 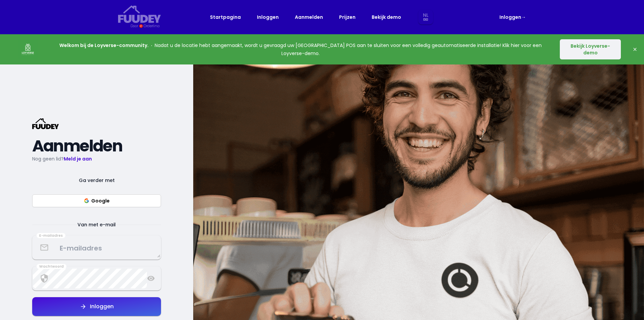 I want to click on font: Orderlina, so click(x=151, y=26).